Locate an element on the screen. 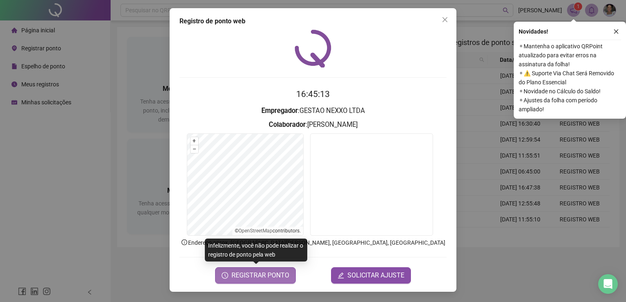 This screenshot has height=302, width=626. span: ⚬ ⚠️ Suporte Via Chat Será Removido do Plano Essencial is located at coordinates (570, 78).